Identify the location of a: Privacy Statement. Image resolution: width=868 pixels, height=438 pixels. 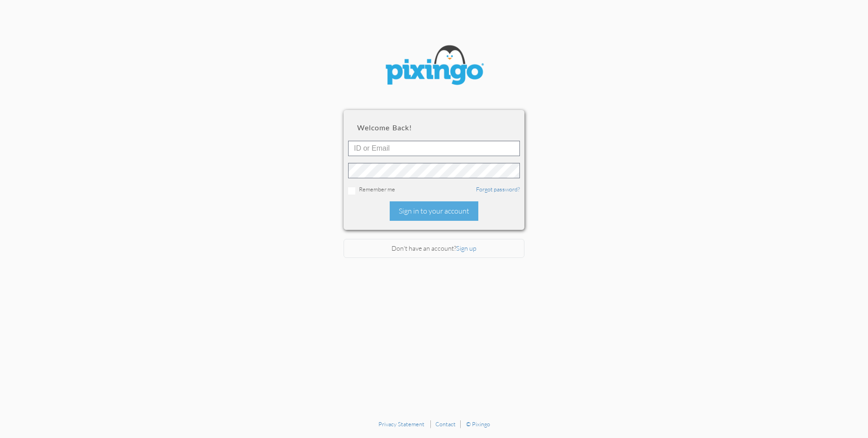
(402, 424).